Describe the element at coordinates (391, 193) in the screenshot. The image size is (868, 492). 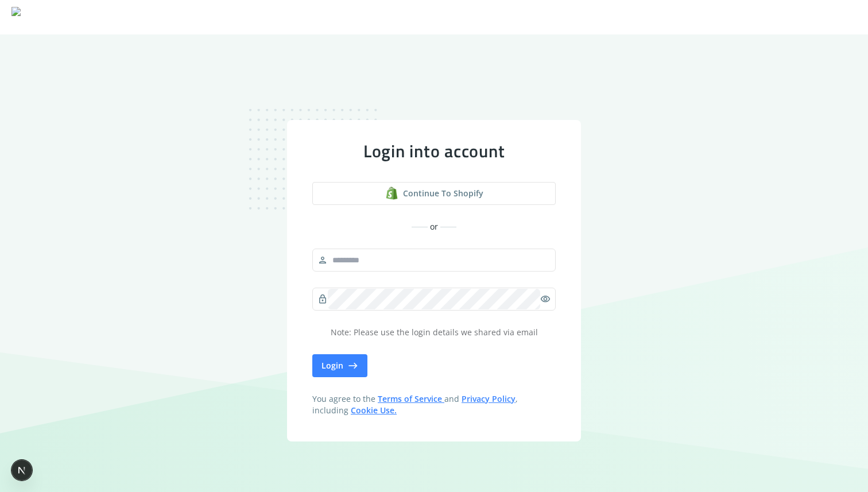
I see `img: shopify logo` at that location.